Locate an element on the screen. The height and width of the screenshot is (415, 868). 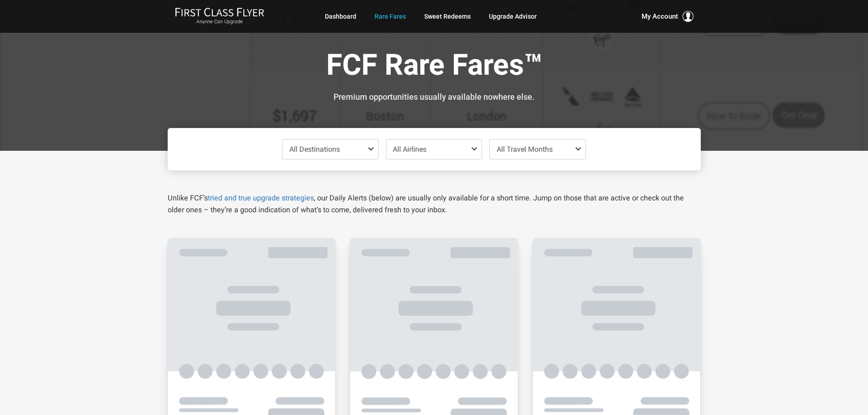
a: Rare Fares is located at coordinates (390, 16).